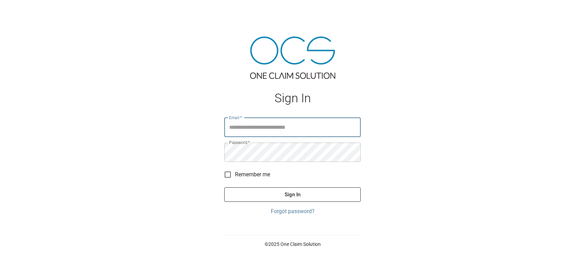 The image size is (585, 271). Describe the element at coordinates (236, 117) in the screenshot. I see `label: Email` at that location.